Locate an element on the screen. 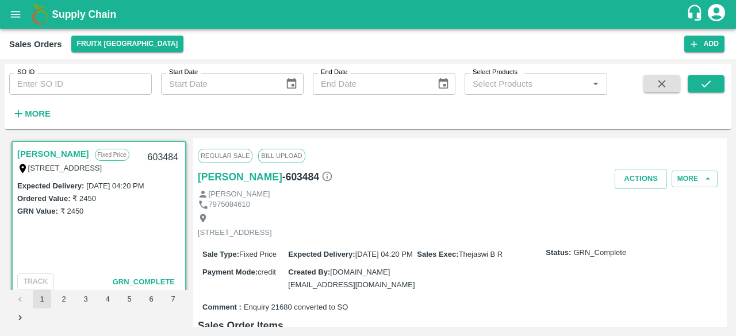 This screenshot has width=736, height=336. a: Supply Chain is located at coordinates (368, 14).